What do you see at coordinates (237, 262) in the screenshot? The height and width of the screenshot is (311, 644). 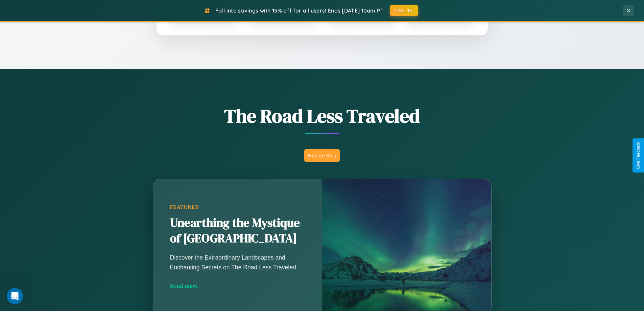 I see `p: Discover the Extraordinary Landscapes and Enchanting Secrets on The Road Less Traveled.` at bounding box center [237, 262].